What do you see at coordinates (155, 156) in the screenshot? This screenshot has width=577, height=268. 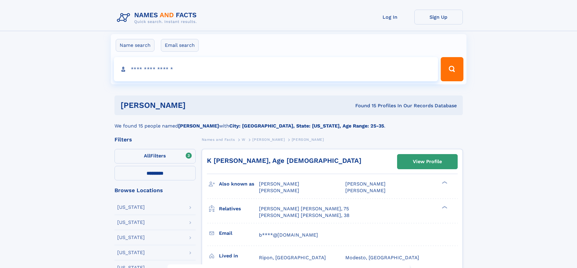 I see `label: Filters` at bounding box center [155, 156].